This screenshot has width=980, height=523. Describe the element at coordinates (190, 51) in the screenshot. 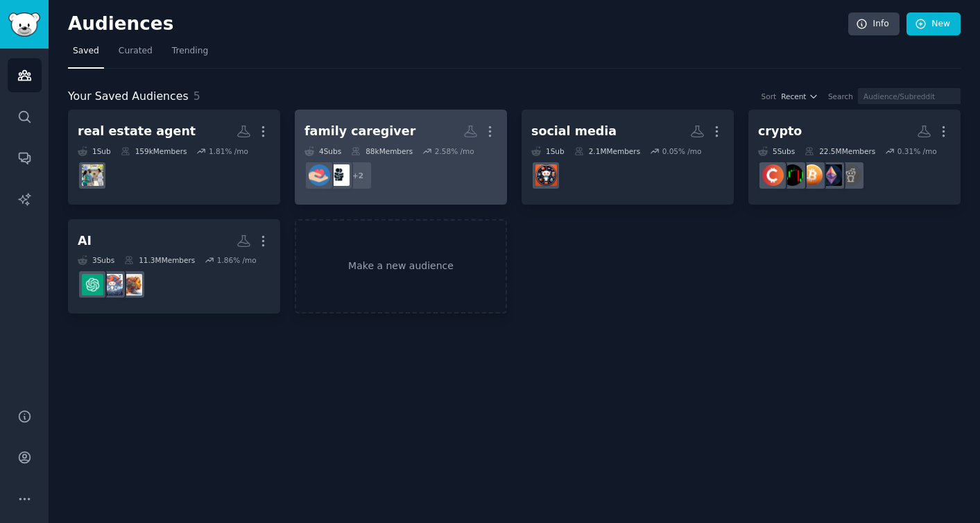

I see `span: Trending` at that location.